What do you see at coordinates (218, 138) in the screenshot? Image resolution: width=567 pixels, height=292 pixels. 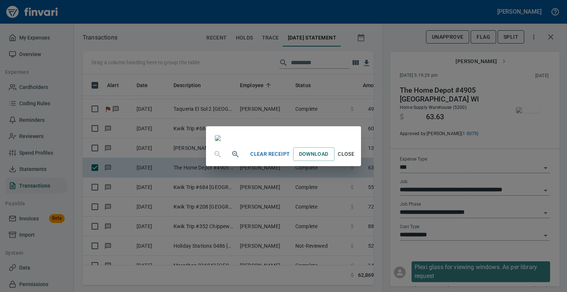 I see `img: receipts%2Fmarketjohnson%2F2025-09-24%2F6PTAbhQVEahxWQKWGCbV8hebVOC2__rCYx8p70IsHg852zLeS9.jpg` at bounding box center [218, 138].